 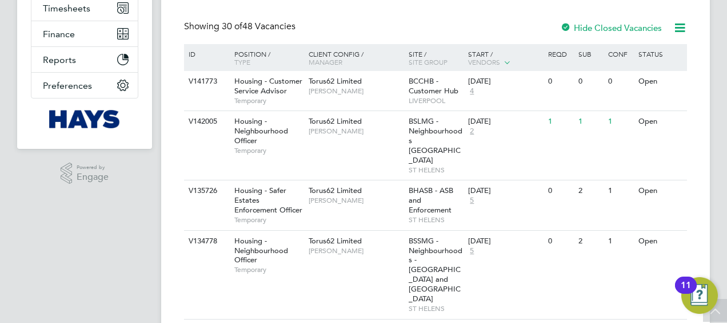 What do you see at coordinates (66, 8) in the screenshot?
I see `span: Timesheets` at bounding box center [66, 8].